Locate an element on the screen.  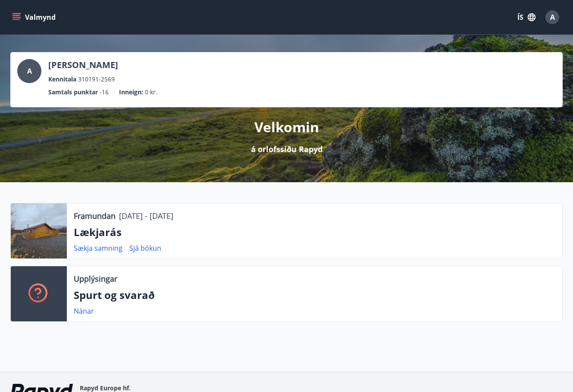
a: Nánar is located at coordinates (83, 311).